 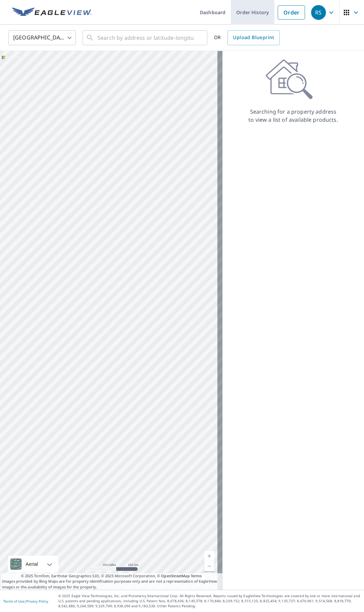 I want to click on a: Current Level 5, Zoom In, so click(x=209, y=556).